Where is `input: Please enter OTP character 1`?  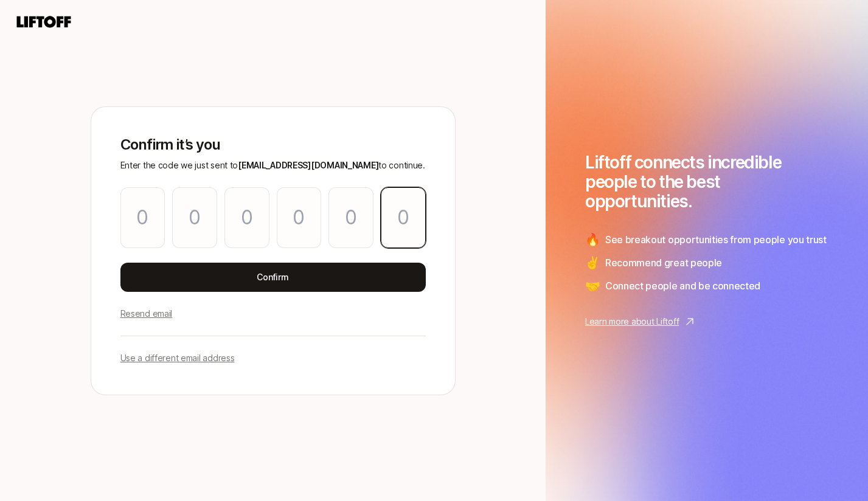 input: Please enter OTP character 1 is located at coordinates (143, 217).